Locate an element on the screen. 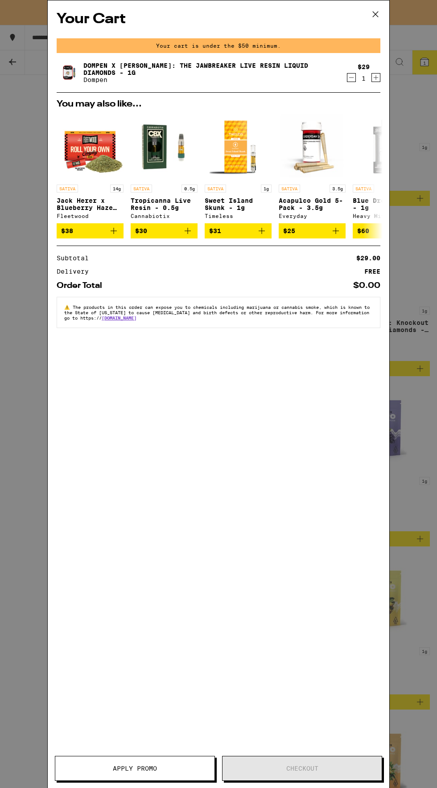  p: Acapulco Gold 5-Pack - 3.5g is located at coordinates (312, 204).